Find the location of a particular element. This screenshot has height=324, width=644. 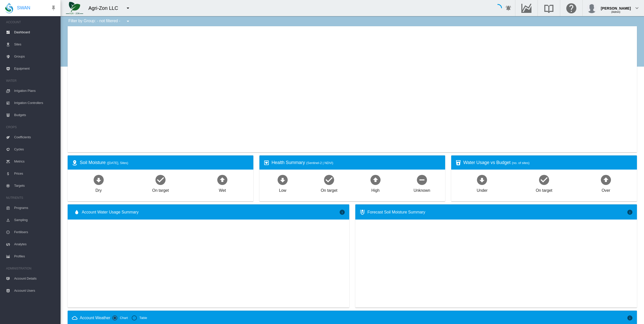

span: ACCOUNT is located at coordinates (31, 22).